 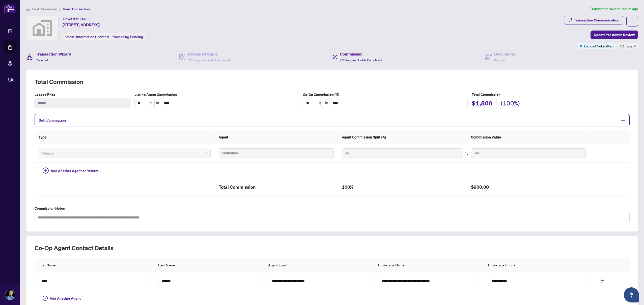 What do you see at coordinates (597, 20) in the screenshot?
I see `div: Transaction Communication` at bounding box center [597, 20].